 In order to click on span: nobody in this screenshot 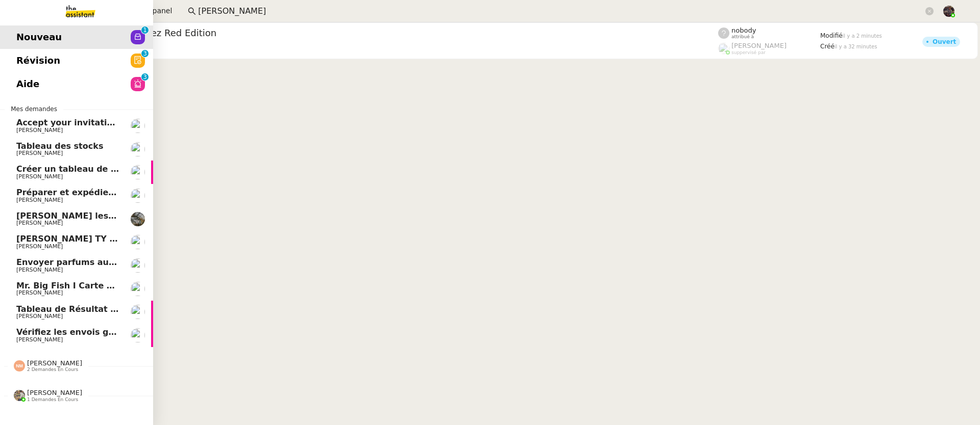, I will do `click(743, 30)`.